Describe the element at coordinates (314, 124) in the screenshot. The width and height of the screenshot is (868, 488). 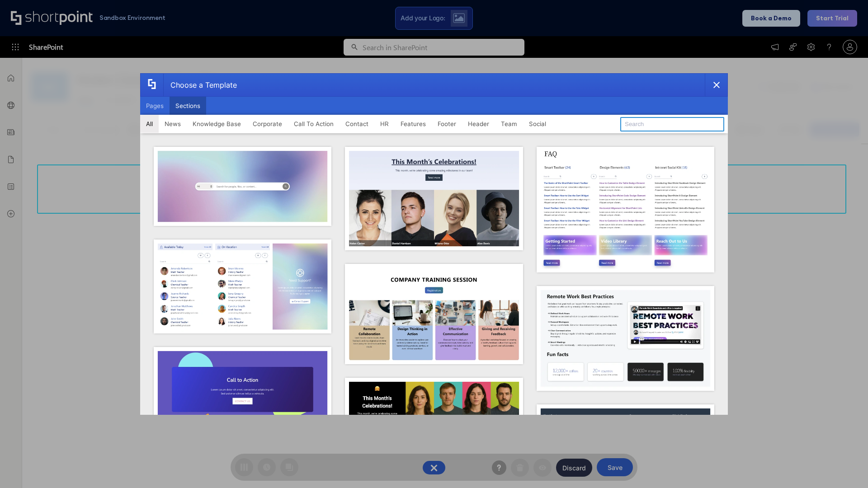
I see `button: Call To Action` at that location.